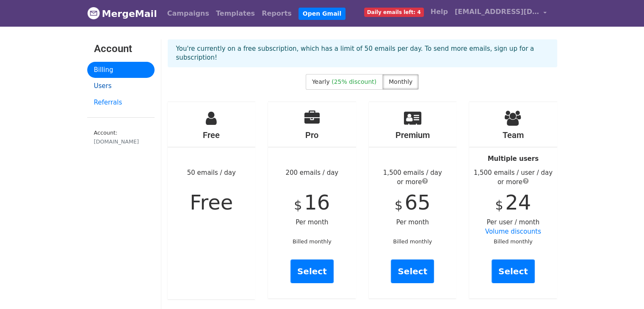  Describe the element at coordinates (394, 12) in the screenshot. I see `span: Daily emails left: 4` at that location.